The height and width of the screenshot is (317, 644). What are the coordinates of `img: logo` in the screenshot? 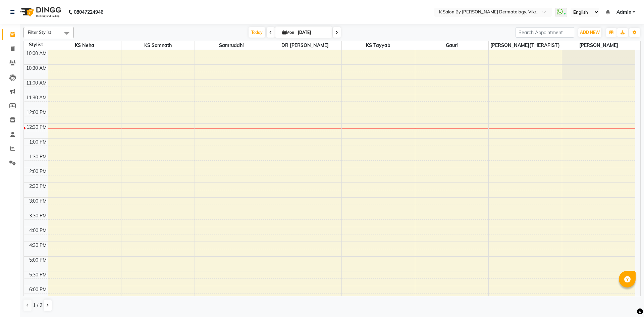 It's located at (40, 12).